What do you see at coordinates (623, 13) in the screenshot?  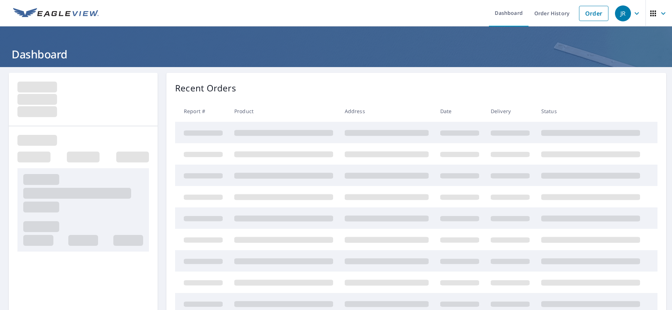 I see `div: JR` at bounding box center [623, 13].